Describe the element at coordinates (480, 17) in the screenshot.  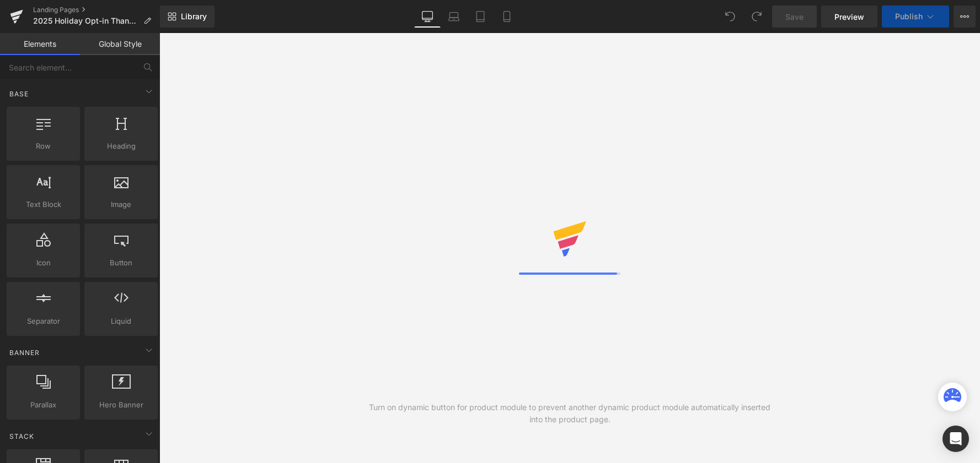
I see `a: Tablet` at that location.